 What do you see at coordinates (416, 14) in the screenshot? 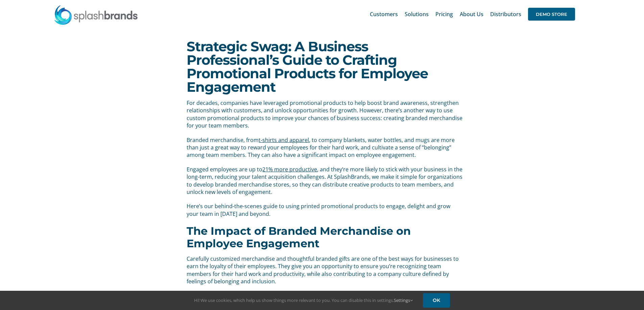
I see `span: Solutions` at bounding box center [416, 14].